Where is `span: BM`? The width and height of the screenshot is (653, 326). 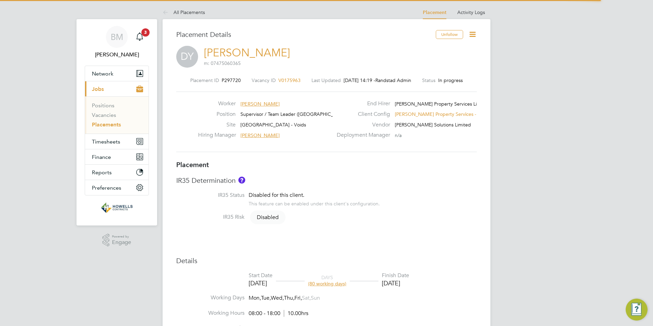 span: BM is located at coordinates (117, 37).